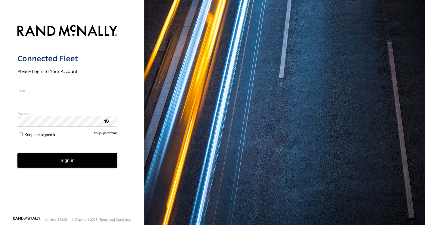 This screenshot has height=225, width=425. I want to click on div: © Copyright 2025 -, so click(101, 220).